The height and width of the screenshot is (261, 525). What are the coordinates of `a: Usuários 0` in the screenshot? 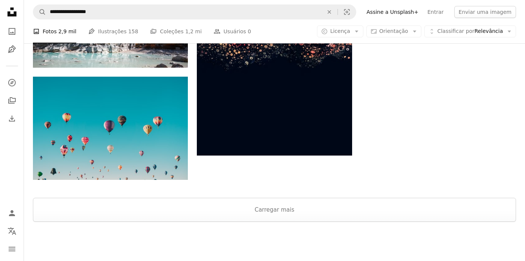 It's located at (232, 31).